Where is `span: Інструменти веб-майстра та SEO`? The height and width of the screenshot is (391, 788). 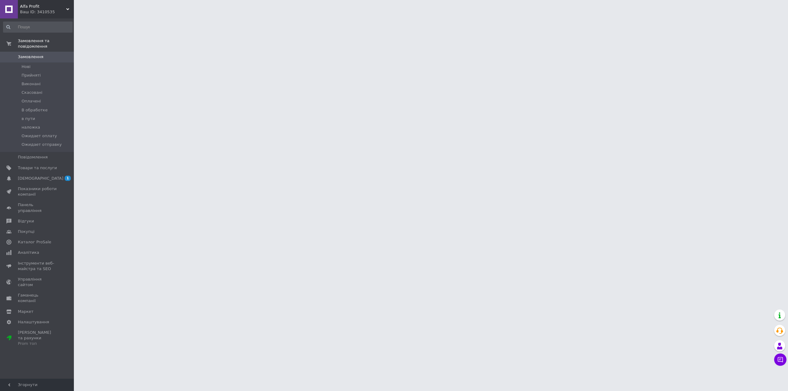 span: Інструменти веб-майстра та SEO is located at coordinates (37, 266).